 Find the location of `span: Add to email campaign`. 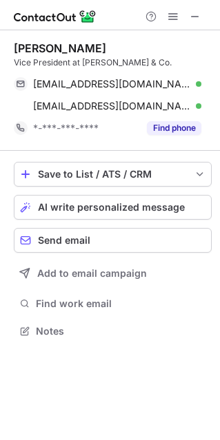

span: Add to email campaign is located at coordinates (92, 273).